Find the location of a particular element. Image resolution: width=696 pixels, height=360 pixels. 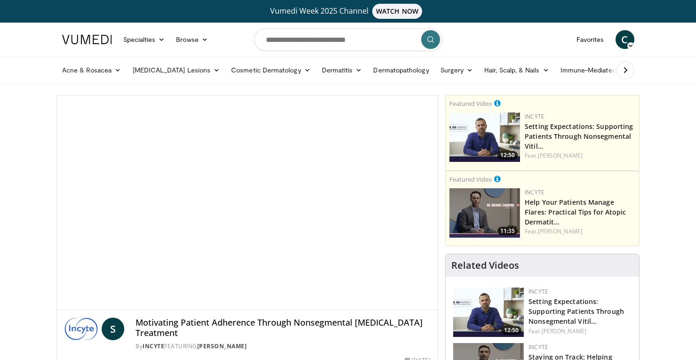

a: 11:35 is located at coordinates (485, 213).